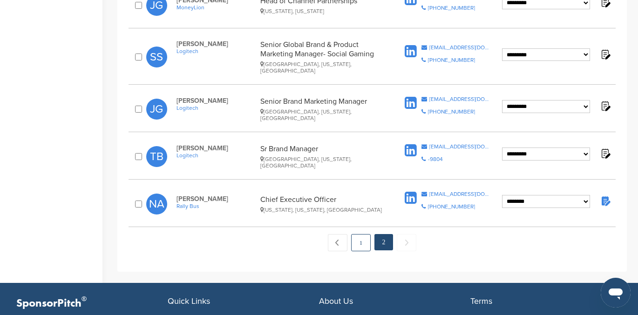  I want to click on p: SponsorPitch, so click(92, 304).